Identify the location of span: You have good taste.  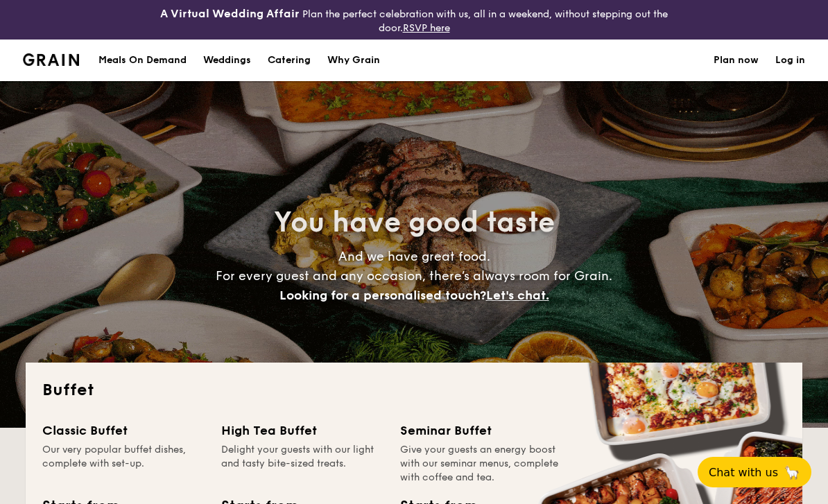
(414, 223).